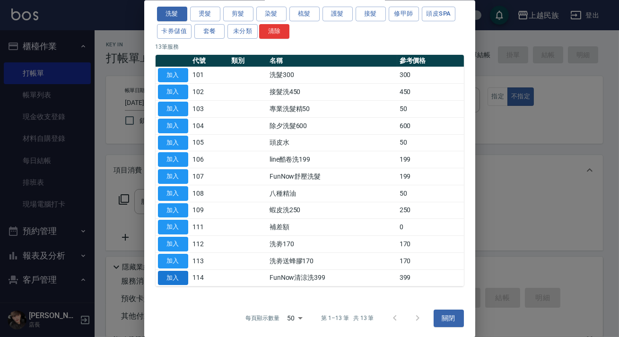  I want to click on td: 107, so click(210, 176).